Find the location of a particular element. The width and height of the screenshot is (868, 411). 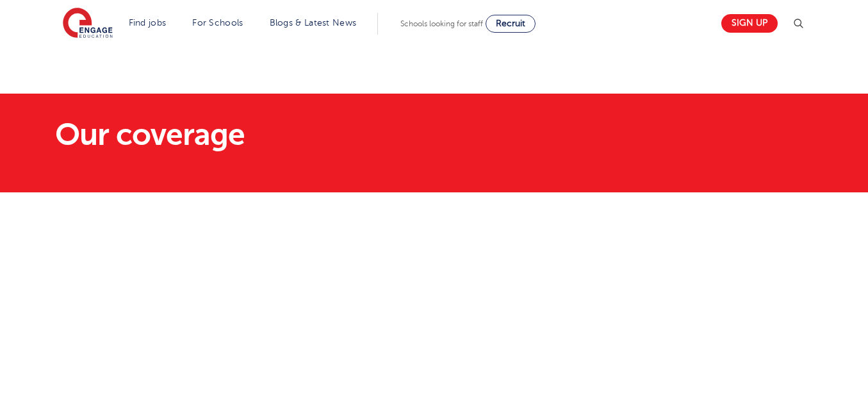

h1: Our coverage is located at coordinates (305, 135).